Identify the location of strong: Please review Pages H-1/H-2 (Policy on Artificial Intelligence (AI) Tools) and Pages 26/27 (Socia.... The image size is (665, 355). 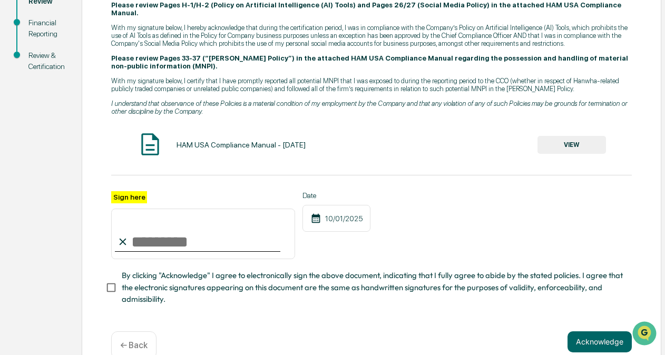
(366, 9).